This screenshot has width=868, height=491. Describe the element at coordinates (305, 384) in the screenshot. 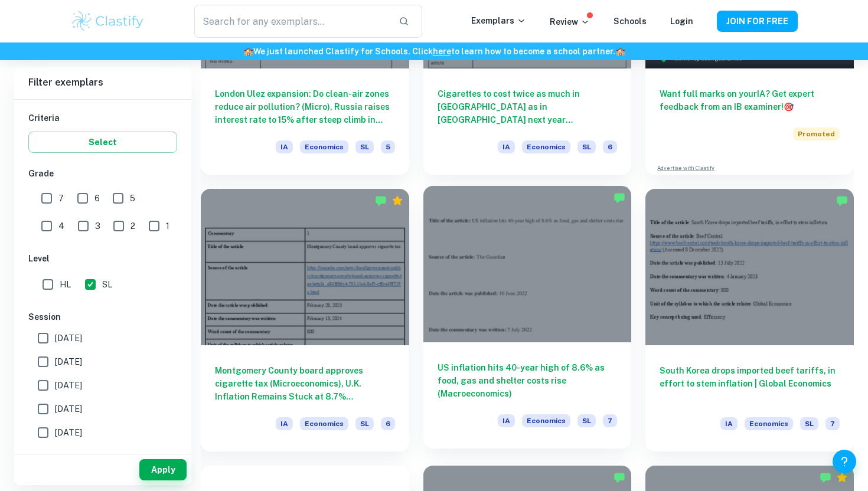

I see `h6: Montgomery County board approves cigarette tax (Microeconomics), U.K. Inflation Remains Stuck at ...` at that location.